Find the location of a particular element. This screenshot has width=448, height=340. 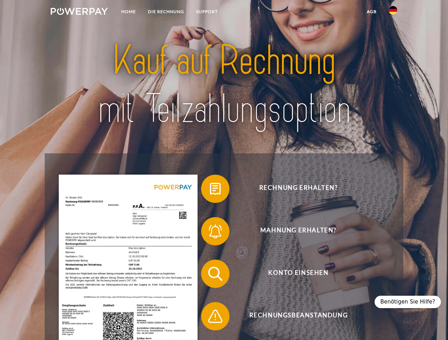

img: qb_bell.svg is located at coordinates (215, 231).